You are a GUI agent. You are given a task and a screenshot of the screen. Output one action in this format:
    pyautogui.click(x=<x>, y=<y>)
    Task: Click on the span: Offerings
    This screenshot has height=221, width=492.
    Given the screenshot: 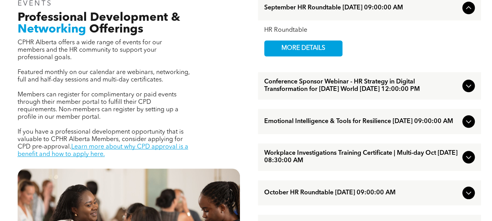 What is the action you would take?
    pyautogui.click(x=116, y=29)
    